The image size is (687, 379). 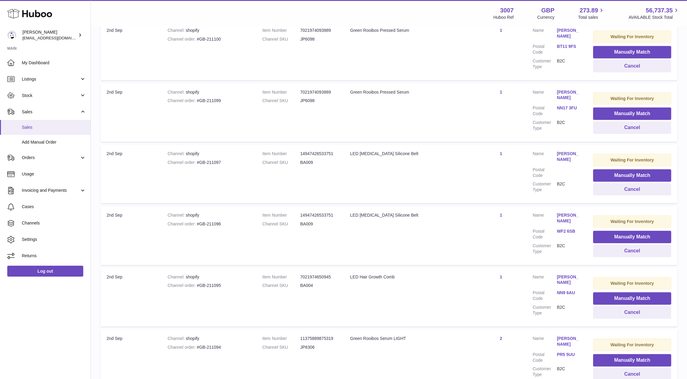 What do you see at coordinates (319, 277) in the screenshot?
I see `dd: 7021974650945` at bounding box center [319, 277].